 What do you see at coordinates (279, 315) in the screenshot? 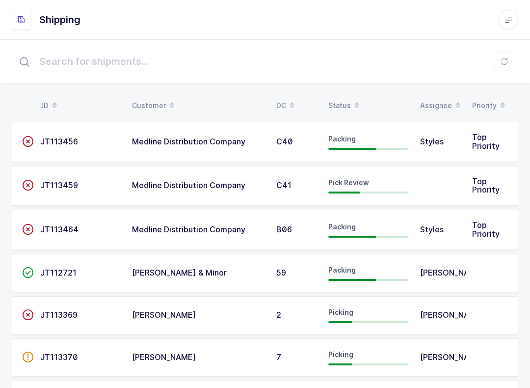
I see `span: 2` at bounding box center [279, 315].